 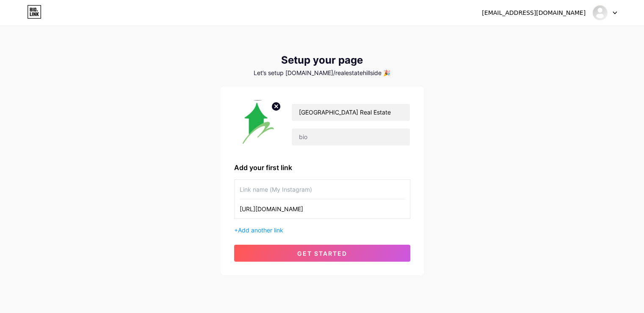 I want to click on input: Link name (My Instagram), so click(x=322, y=189).